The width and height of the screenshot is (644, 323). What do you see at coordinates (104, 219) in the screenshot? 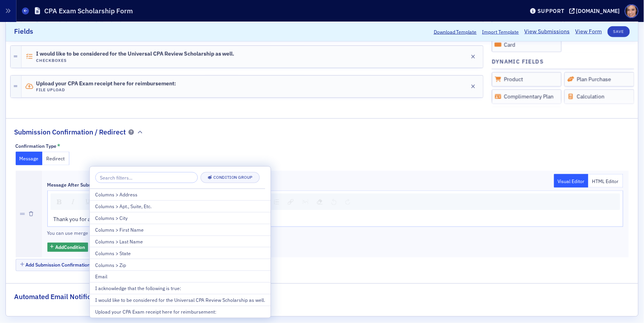
I see `span: Thank you for applying! We'll be in touch.` at bounding box center [104, 219].